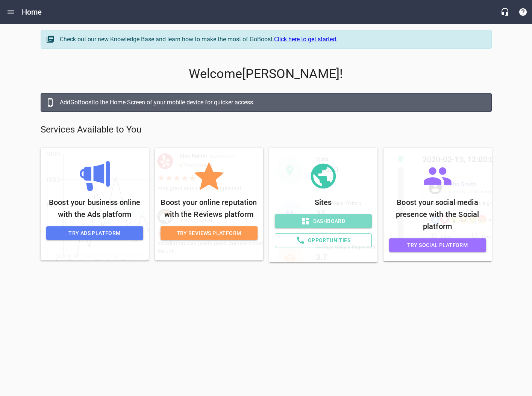  What do you see at coordinates (11, 12) in the screenshot?
I see `button: Open drawer` at bounding box center [11, 12].